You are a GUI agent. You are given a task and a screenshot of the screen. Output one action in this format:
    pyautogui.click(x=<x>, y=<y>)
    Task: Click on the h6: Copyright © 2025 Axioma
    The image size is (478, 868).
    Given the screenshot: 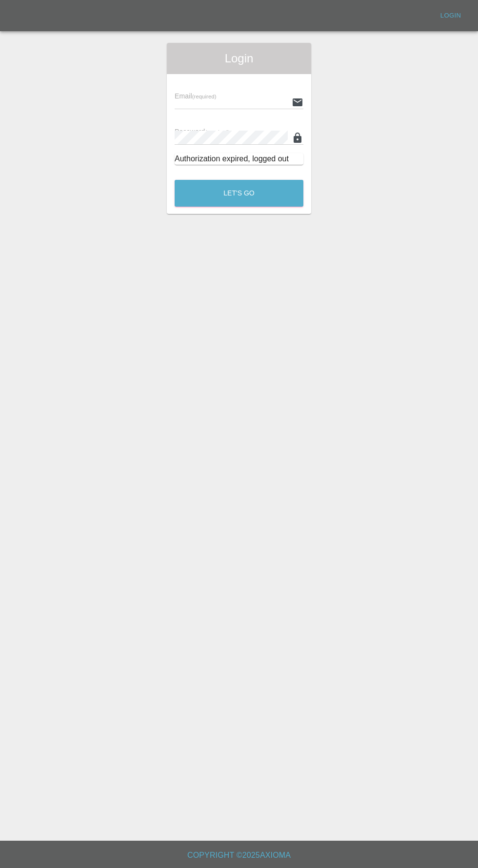 What is the action you would take?
    pyautogui.click(x=239, y=855)
    